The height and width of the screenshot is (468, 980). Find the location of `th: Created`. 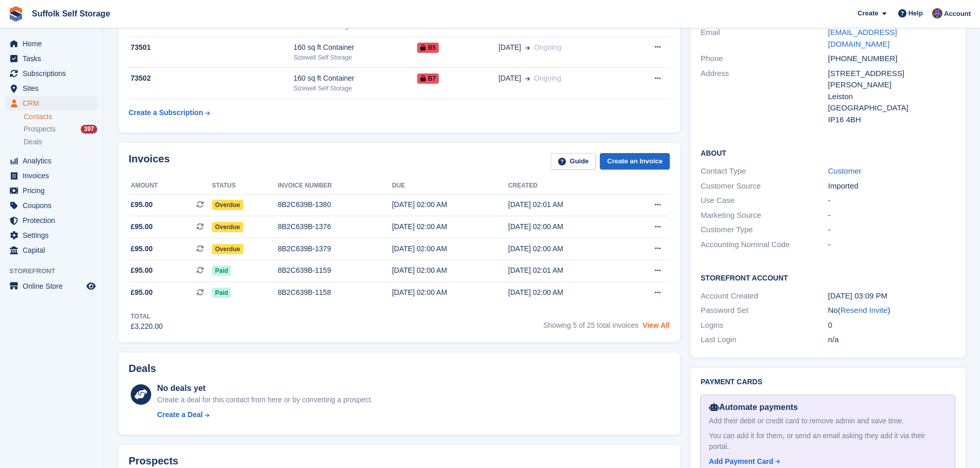

th: Created is located at coordinates (566, 186).